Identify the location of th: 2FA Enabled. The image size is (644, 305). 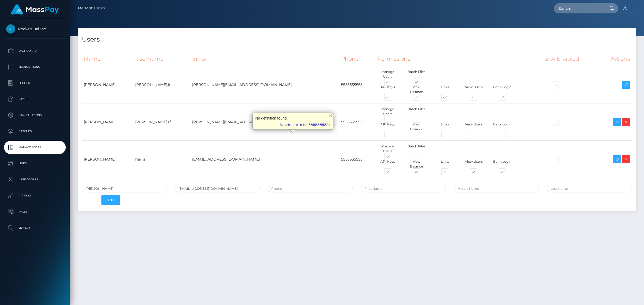
(570, 59).